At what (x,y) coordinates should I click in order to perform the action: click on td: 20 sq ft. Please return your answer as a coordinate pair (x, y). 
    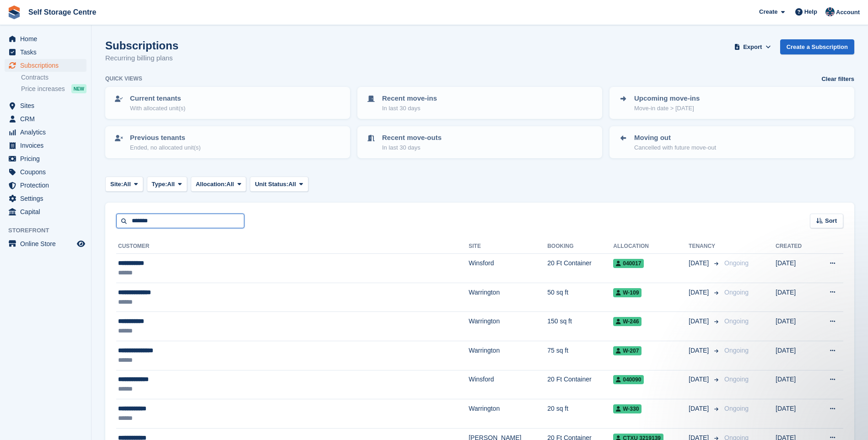
    Looking at the image, I should click on (580, 414).